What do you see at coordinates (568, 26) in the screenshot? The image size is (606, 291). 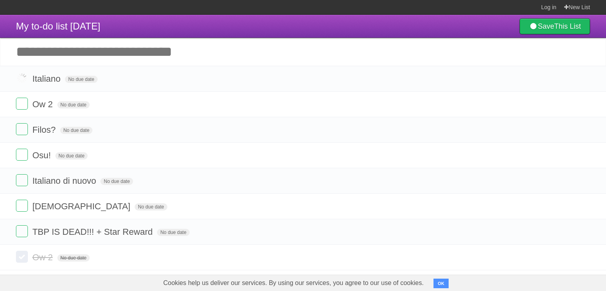 I see `b: This List` at bounding box center [568, 26].